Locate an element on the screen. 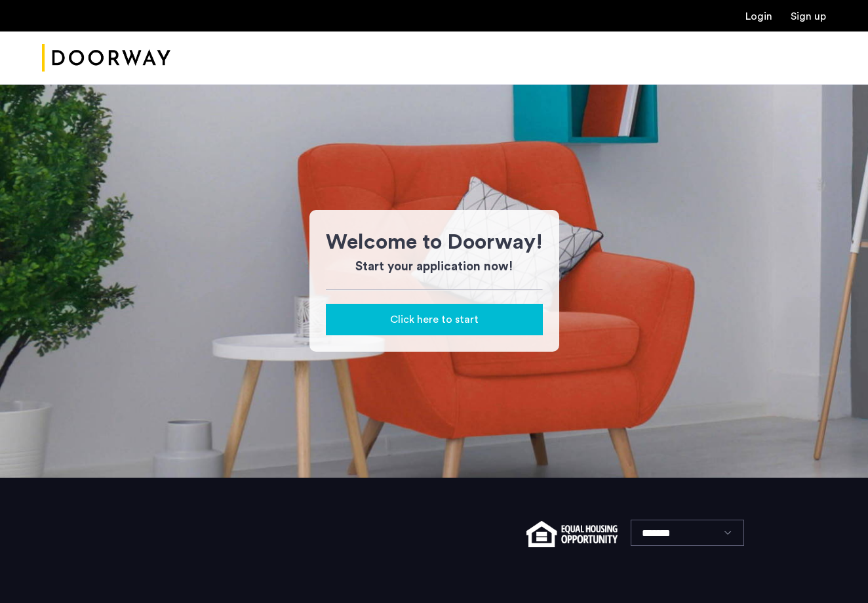 The height and width of the screenshot is (603, 868). a: Login is located at coordinates (759, 16).